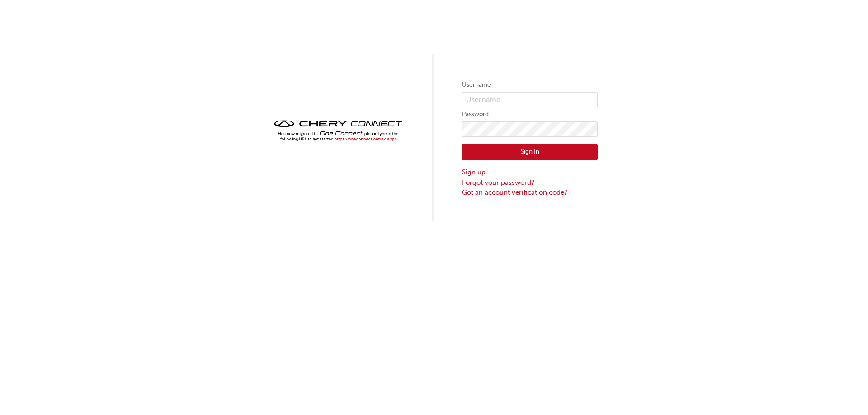 Image resolution: width=868 pixels, height=415 pixels. What do you see at coordinates (530, 115) in the screenshot?
I see `label: Password` at bounding box center [530, 115].